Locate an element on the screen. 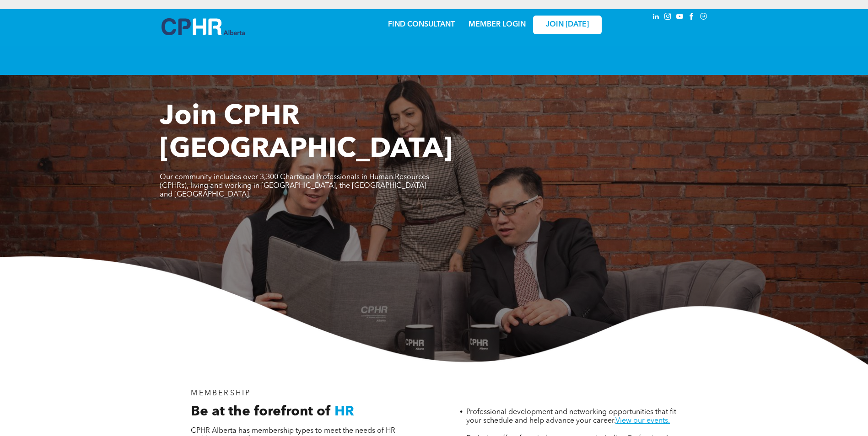 The width and height of the screenshot is (868, 436). span: HR is located at coordinates (344, 412).